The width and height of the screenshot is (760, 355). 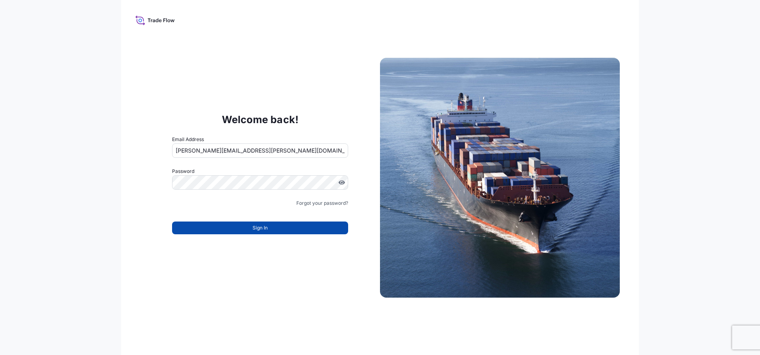 What do you see at coordinates (260, 151) in the screenshot?
I see `input: example@gmail.com` at bounding box center [260, 151].